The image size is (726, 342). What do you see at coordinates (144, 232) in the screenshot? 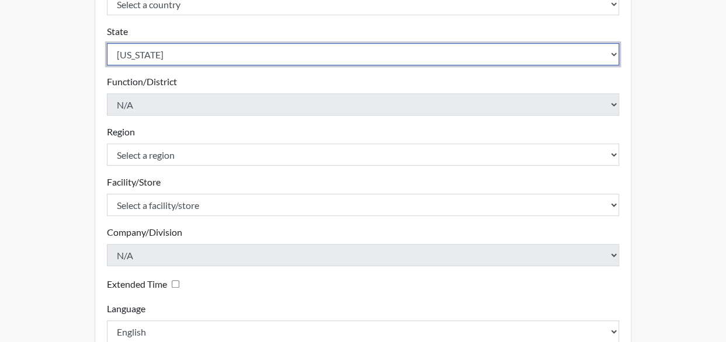
I see `label: Company/Division` at bounding box center [144, 232].